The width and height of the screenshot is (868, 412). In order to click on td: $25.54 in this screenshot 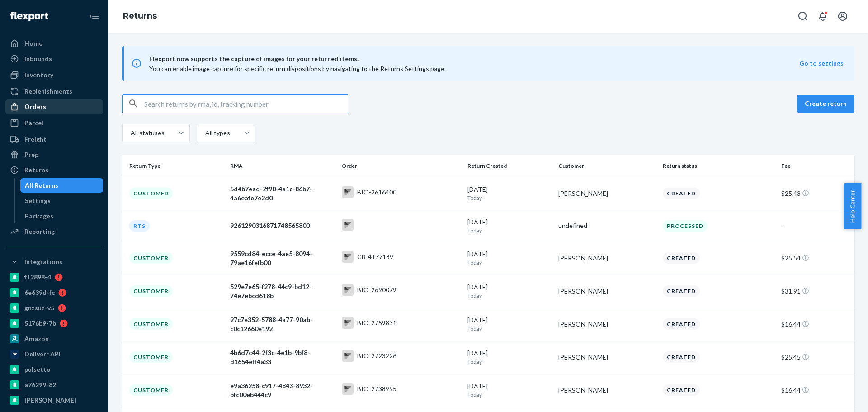, I will do `click(816, 258)`.